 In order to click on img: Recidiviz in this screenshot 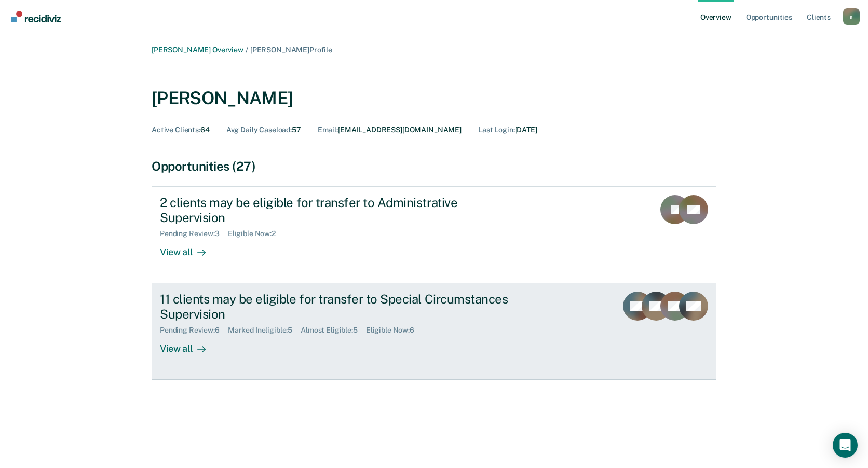, I will do `click(36, 16)`.